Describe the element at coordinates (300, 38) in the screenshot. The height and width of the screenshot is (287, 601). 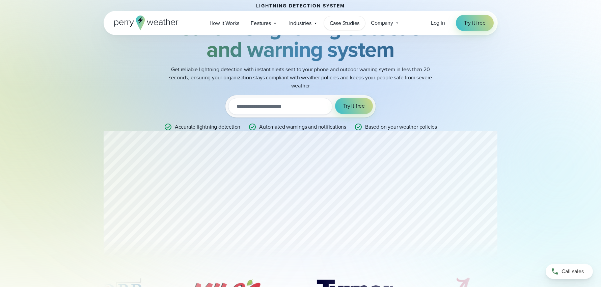
I see `strong: Real-time lightning detection and warning system` at that location.